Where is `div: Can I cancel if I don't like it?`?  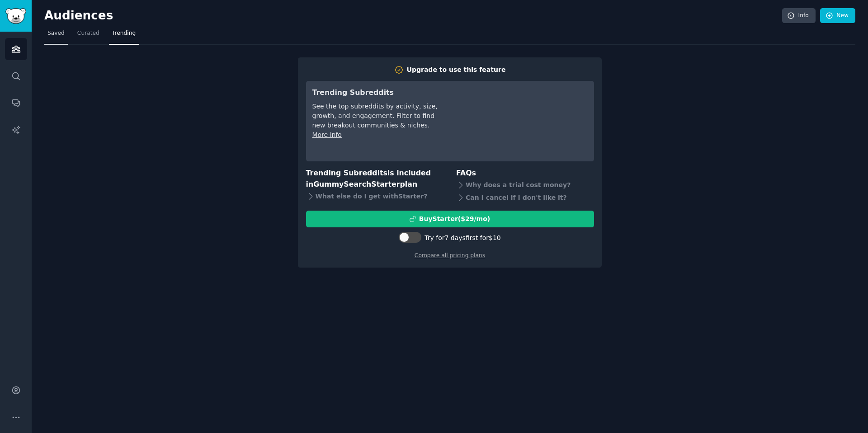 div: Can I cancel if I don't like it? is located at coordinates (525, 198).